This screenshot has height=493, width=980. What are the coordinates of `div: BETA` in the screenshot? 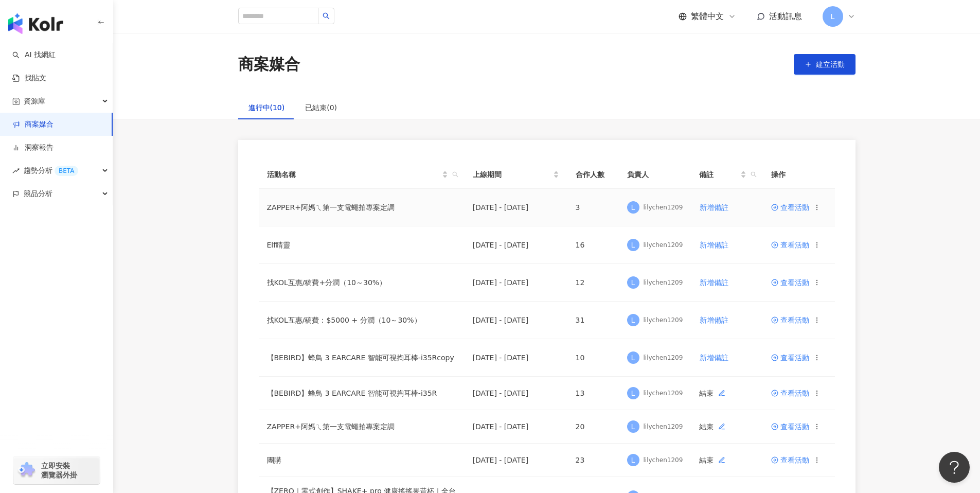 It's located at (66, 171).